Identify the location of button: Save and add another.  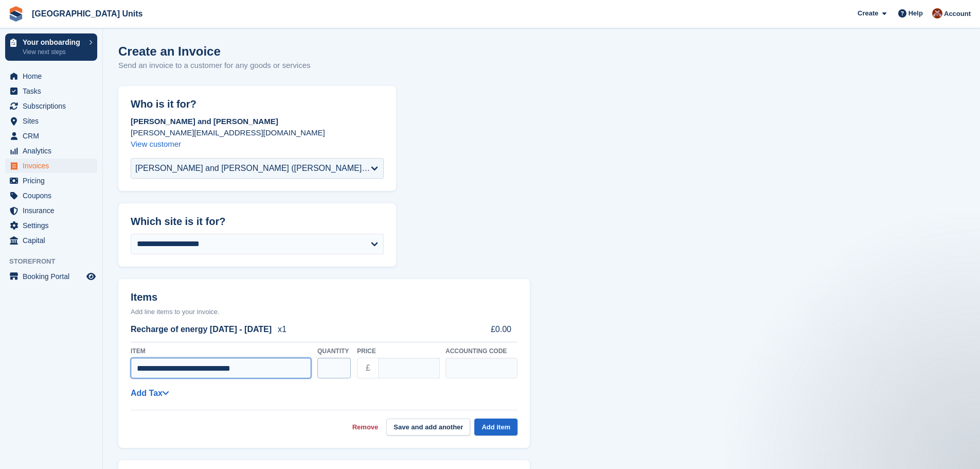
(428, 427).